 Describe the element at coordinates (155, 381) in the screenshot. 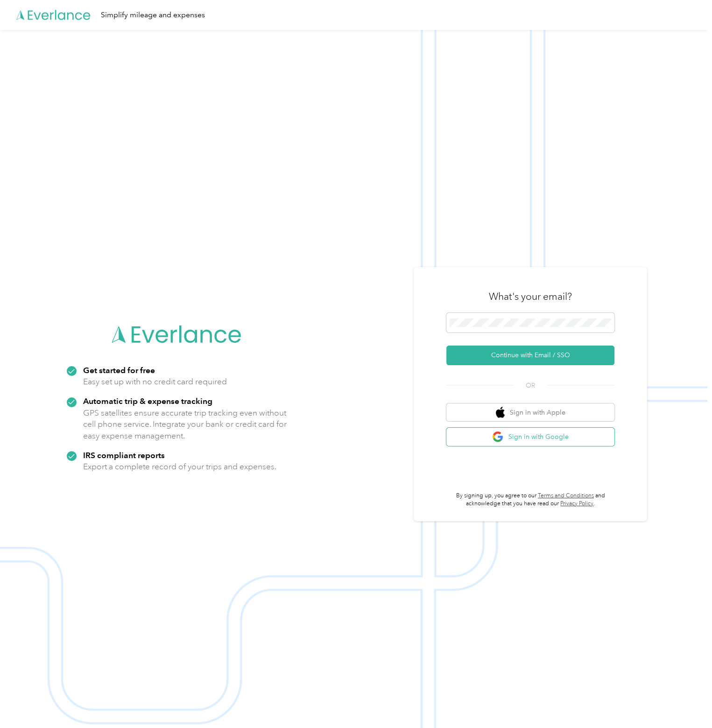

I see `p: Easy set up with no credit card required` at that location.